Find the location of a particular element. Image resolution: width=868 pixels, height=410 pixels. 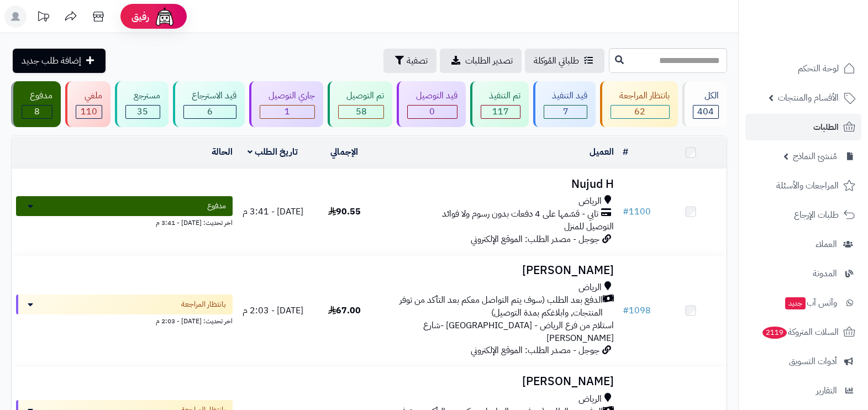

a: إضافة طلب جديد is located at coordinates (59, 61).